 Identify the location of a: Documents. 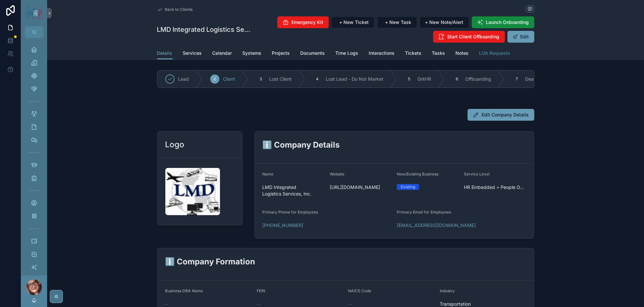
(313, 54).